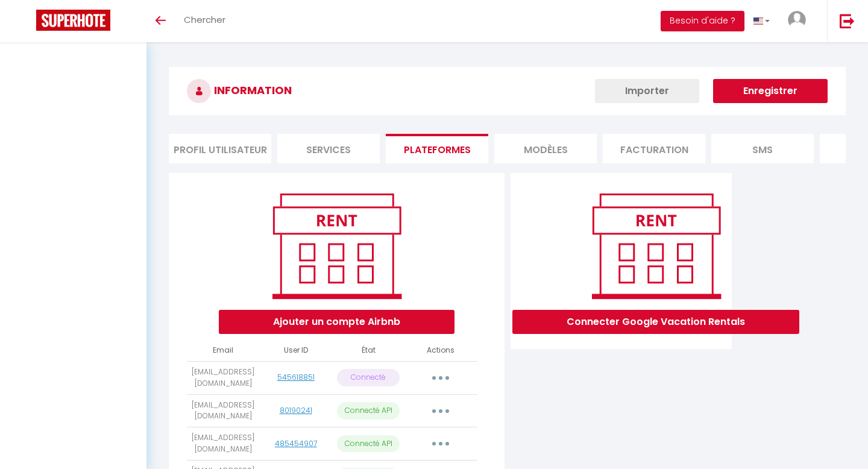 Image resolution: width=868 pixels, height=469 pixels. I want to click on span: Chercher, so click(204, 19).